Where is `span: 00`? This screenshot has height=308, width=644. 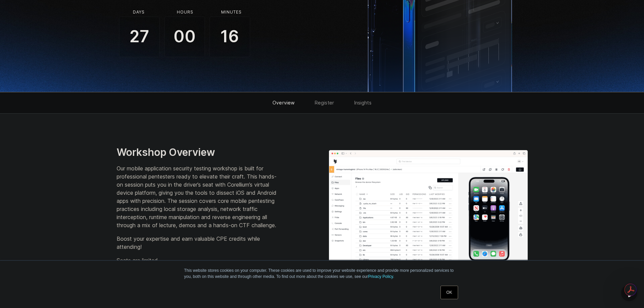
span: 00 is located at coordinates (185, 37).